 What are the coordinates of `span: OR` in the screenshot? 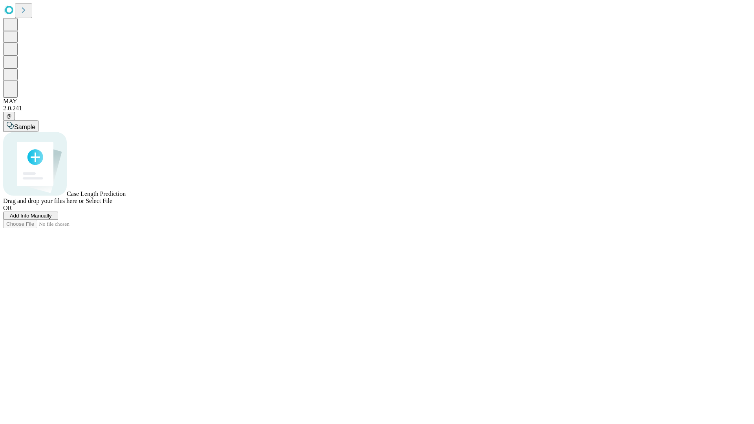 It's located at (7, 208).